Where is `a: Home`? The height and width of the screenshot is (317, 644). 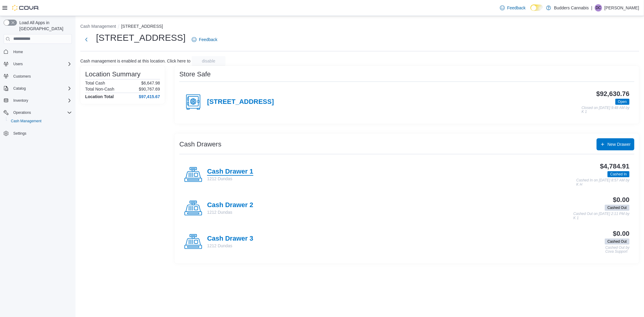 a: Home is located at coordinates (18, 52).